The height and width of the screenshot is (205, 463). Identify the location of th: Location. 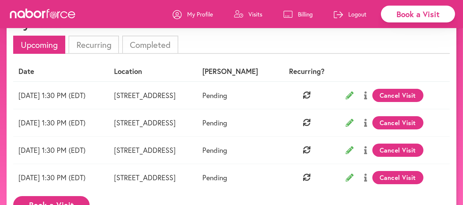
(153, 71).